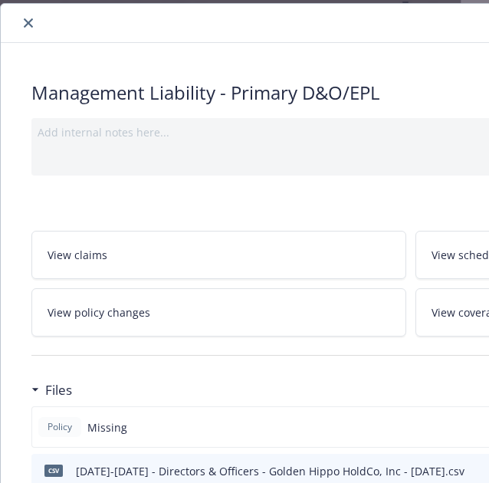 The width and height of the screenshot is (489, 483). What do you see at coordinates (218, 255) in the screenshot?
I see `a: View claims` at bounding box center [218, 255].